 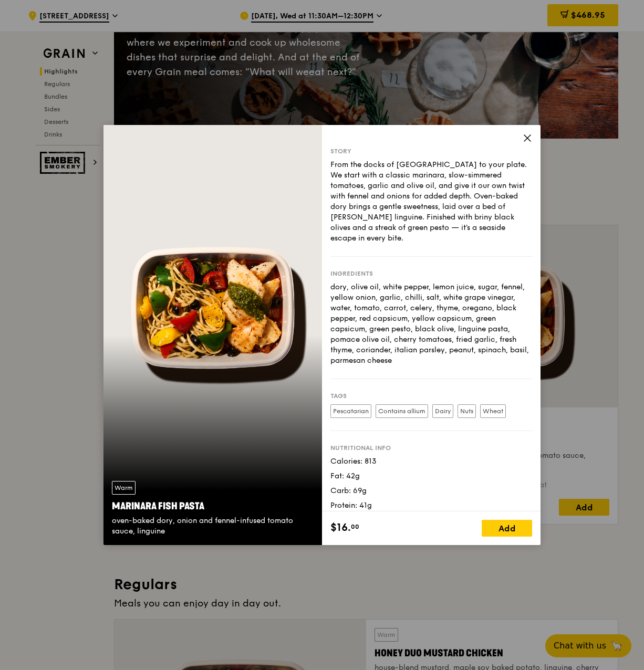 I want to click on div: Carb: 69g, so click(x=431, y=491).